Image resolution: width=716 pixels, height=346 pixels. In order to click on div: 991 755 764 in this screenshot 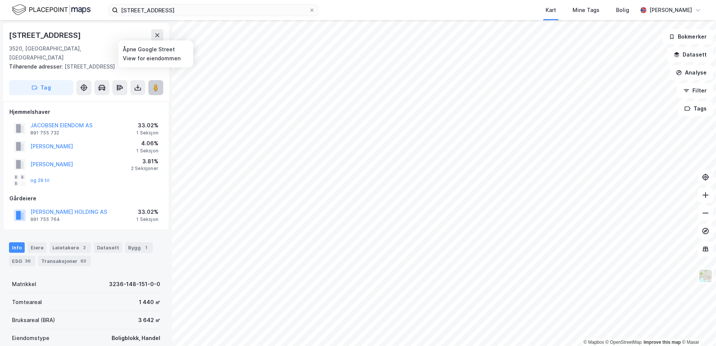, I will do `click(45, 219)`.